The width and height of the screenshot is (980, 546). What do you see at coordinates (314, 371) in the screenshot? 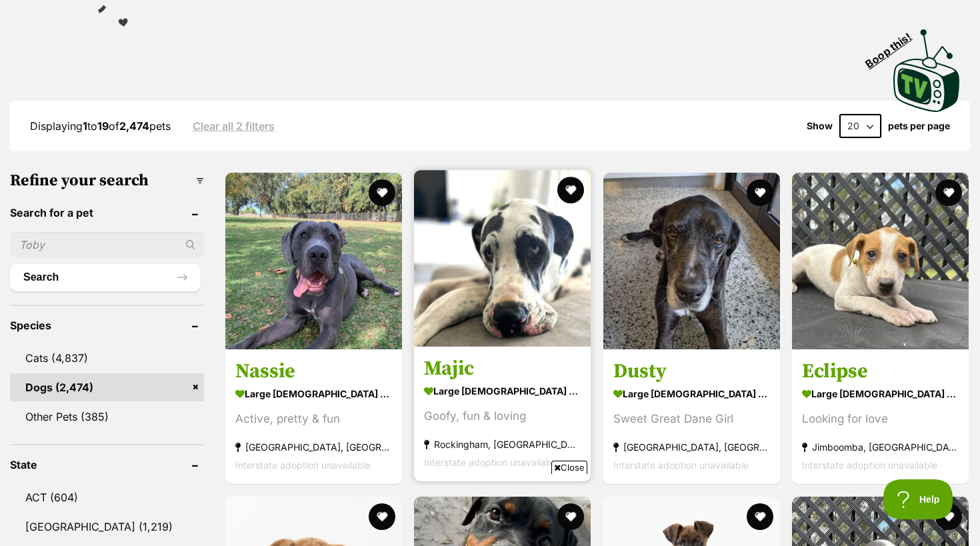
I see `h3: Nassie` at bounding box center [314, 371].